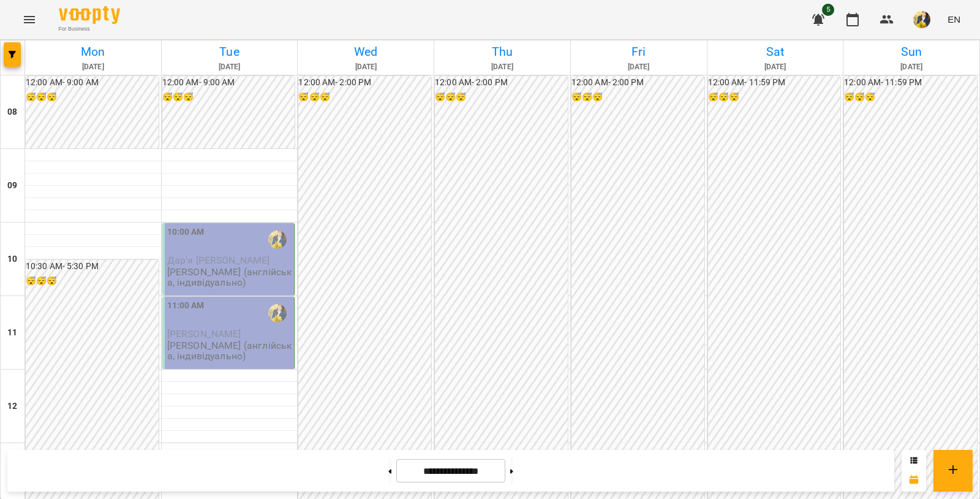  I want to click on h6: Sun, so click(912, 52).